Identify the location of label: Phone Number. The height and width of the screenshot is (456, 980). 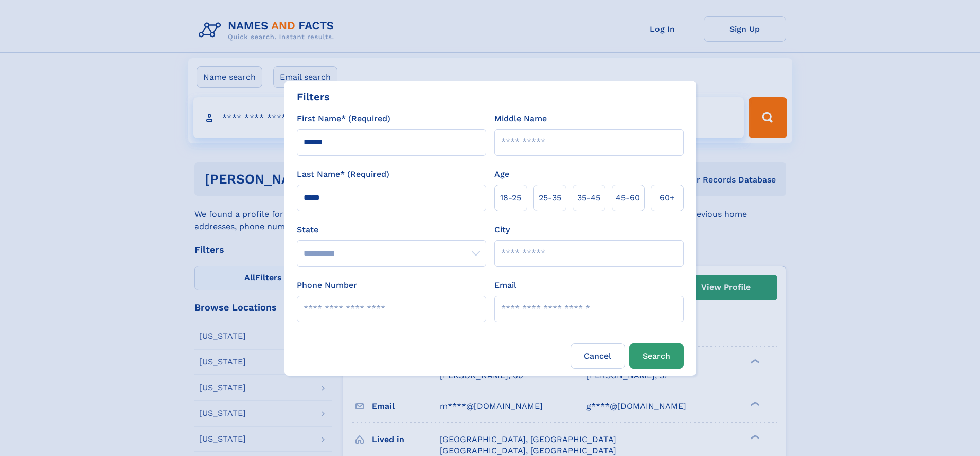
(327, 286).